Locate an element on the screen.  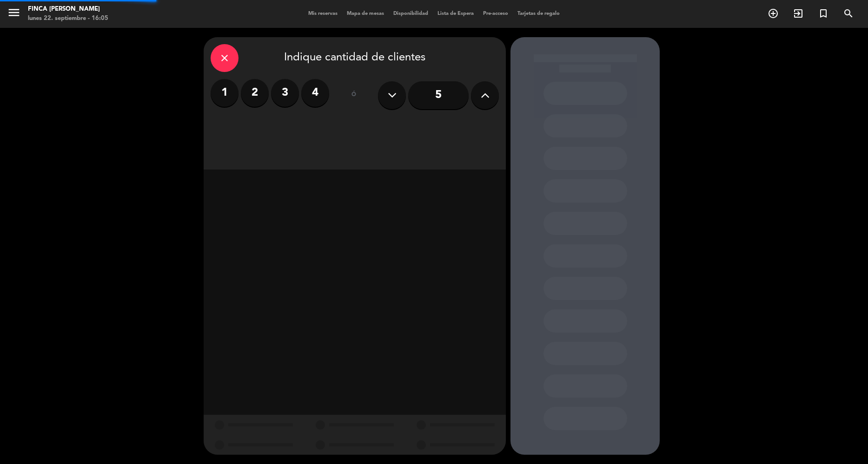
i: add_circle_outline is located at coordinates (773, 13).